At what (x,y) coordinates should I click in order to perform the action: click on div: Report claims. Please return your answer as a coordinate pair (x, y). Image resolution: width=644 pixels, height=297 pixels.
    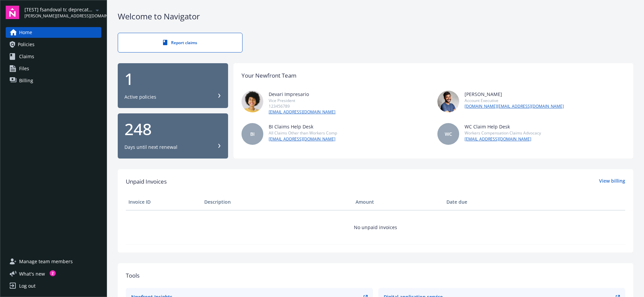
    Looking at the image, I should click on (180, 43).